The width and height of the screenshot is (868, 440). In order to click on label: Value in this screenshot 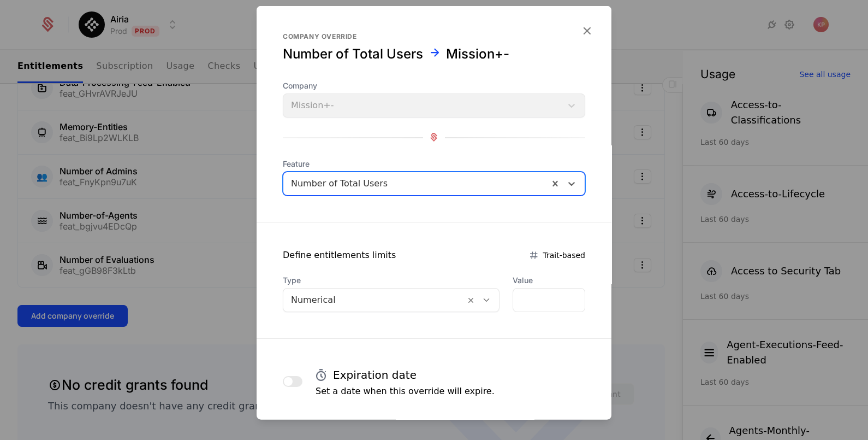, I will do `click(549, 280)`.